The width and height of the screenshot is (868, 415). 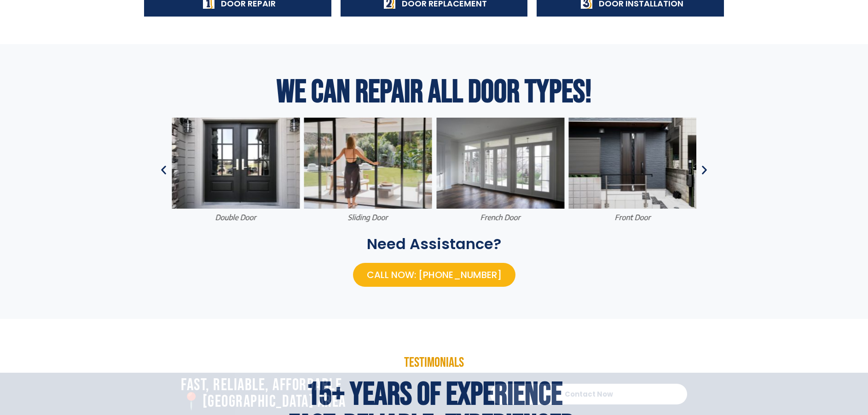 What do you see at coordinates (434, 170) in the screenshot?
I see `div: Image Carousel` at bounding box center [434, 170].